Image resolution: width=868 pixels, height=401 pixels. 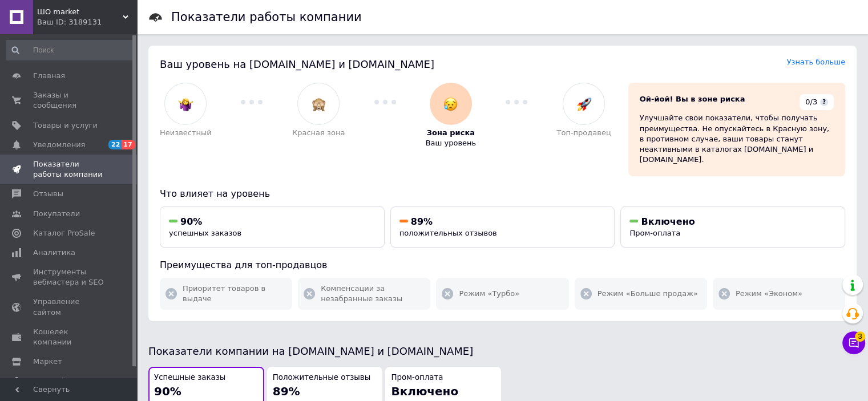 I want to click on button: Чат с покупателем3, so click(x=853, y=343).